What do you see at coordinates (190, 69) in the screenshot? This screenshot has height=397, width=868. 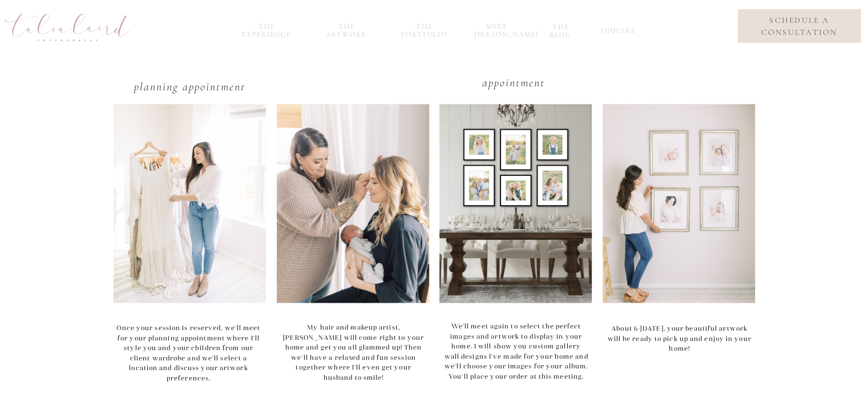 I see `p: 01. wardrobe & artwork planning appointment` at bounding box center [190, 69].